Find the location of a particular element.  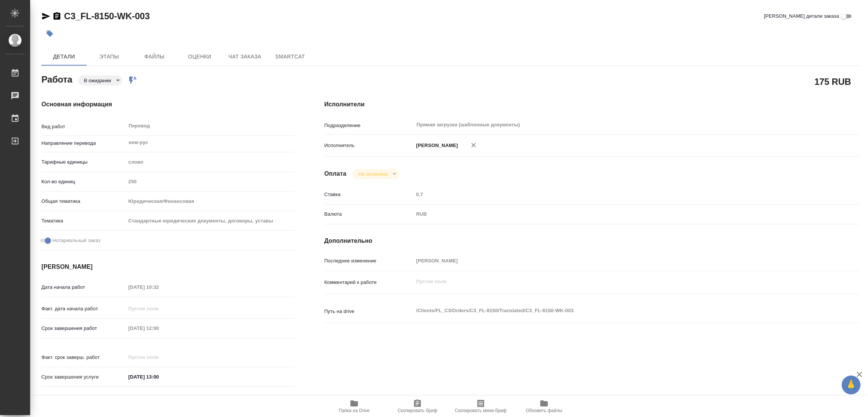

h4: Оплата is located at coordinates (335, 174).